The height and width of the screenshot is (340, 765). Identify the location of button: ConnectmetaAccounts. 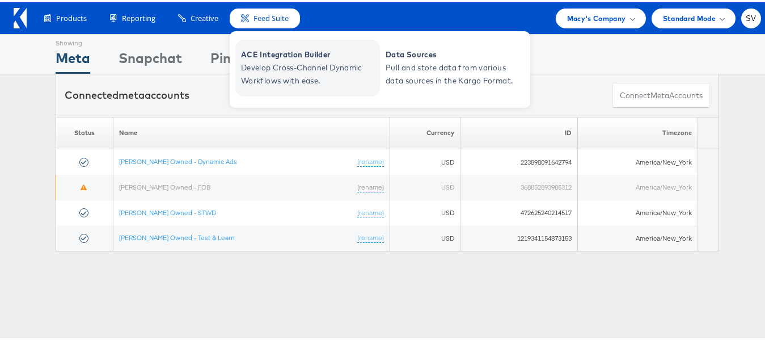
(662, 93).